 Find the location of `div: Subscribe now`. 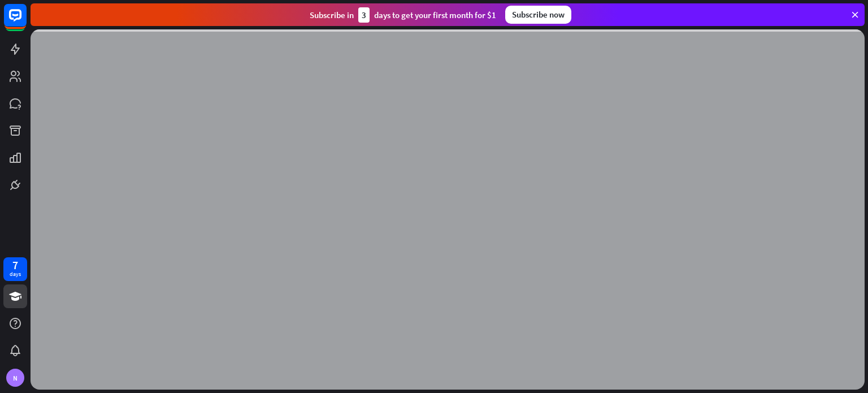

div: Subscribe now is located at coordinates (538, 15).